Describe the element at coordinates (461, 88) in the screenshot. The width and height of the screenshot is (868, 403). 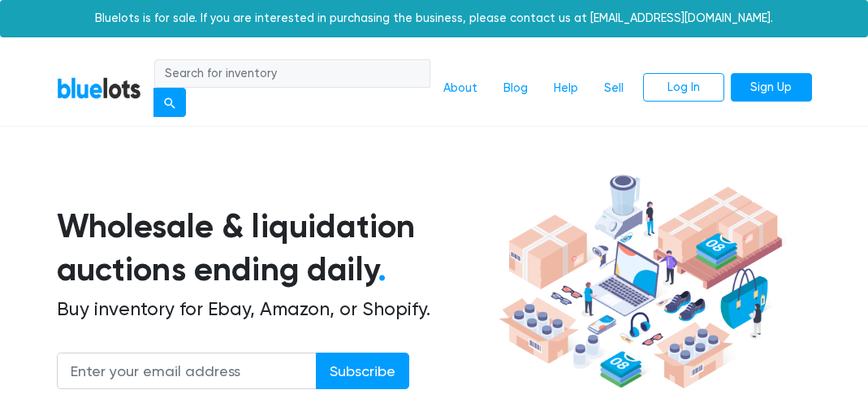
I see `a: About` at that location.